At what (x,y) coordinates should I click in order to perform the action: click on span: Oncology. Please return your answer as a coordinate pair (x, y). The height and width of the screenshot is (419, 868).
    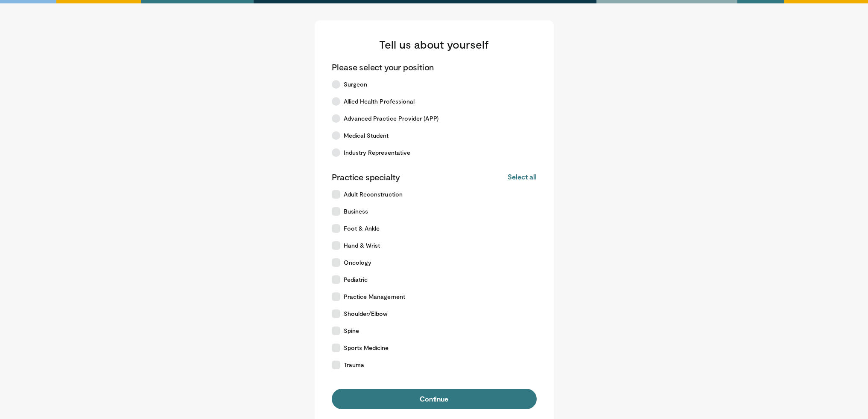
    Looking at the image, I should click on (358, 263).